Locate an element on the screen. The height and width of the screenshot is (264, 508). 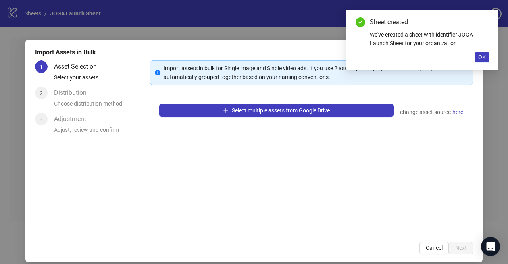
span: OK is located at coordinates (482, 57).